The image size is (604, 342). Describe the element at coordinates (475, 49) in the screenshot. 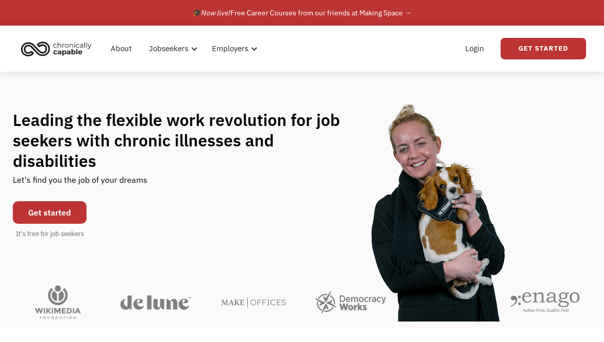

I see `a: Login` at that location.